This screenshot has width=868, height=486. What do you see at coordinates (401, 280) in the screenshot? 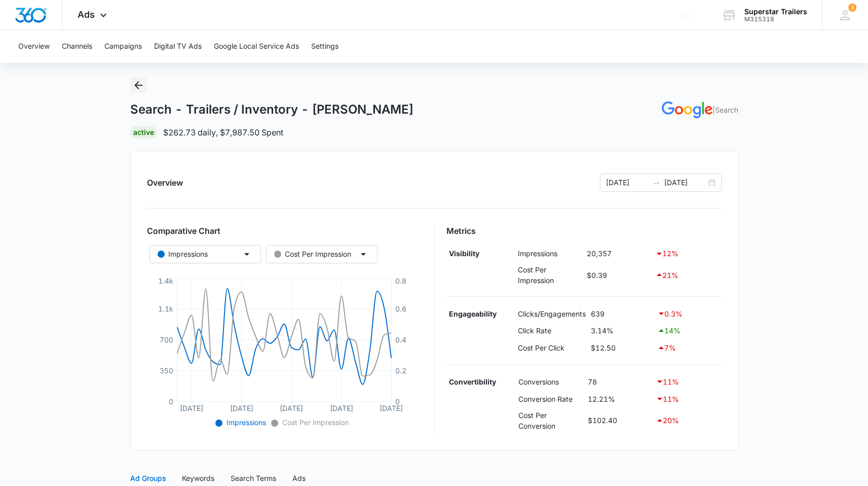
I see `tspan: 0.8` at bounding box center [401, 280].